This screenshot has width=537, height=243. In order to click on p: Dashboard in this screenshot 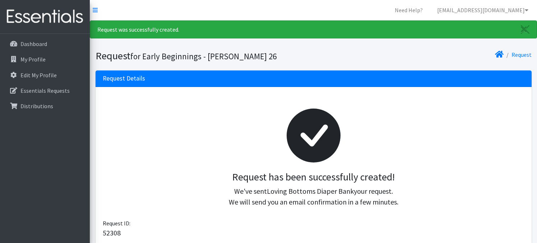, I will do `click(34, 44)`.